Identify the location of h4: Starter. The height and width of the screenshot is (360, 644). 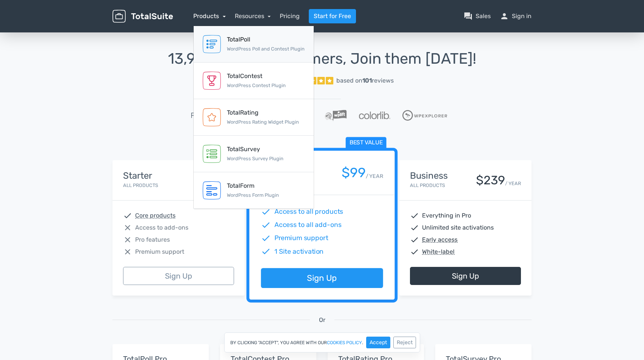
(140, 176).